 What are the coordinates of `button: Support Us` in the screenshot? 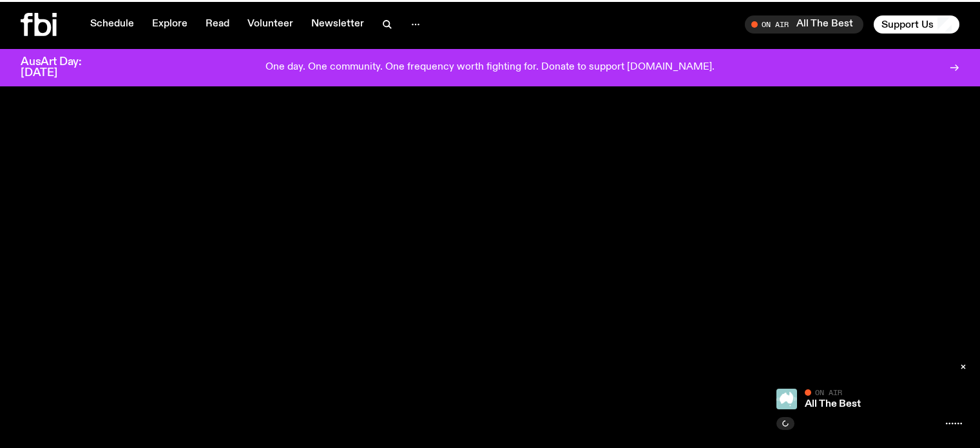 It's located at (917, 25).